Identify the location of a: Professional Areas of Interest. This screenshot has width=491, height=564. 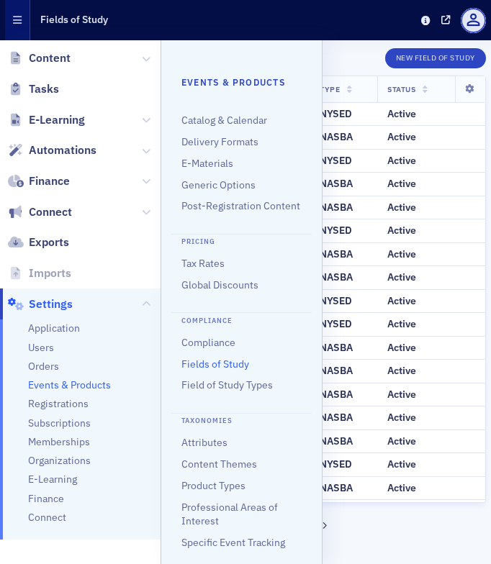
(230, 514).